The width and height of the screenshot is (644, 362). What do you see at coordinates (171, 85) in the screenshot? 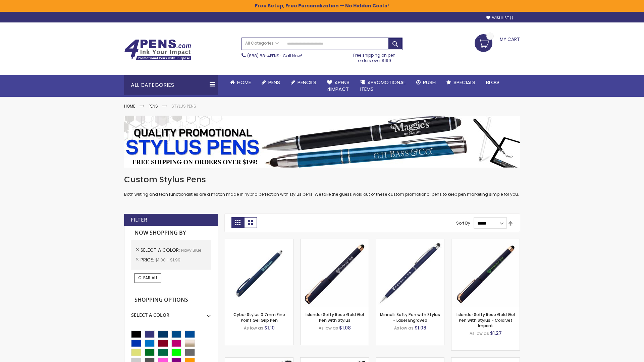
I see `div: All Categories` at bounding box center [171, 85].